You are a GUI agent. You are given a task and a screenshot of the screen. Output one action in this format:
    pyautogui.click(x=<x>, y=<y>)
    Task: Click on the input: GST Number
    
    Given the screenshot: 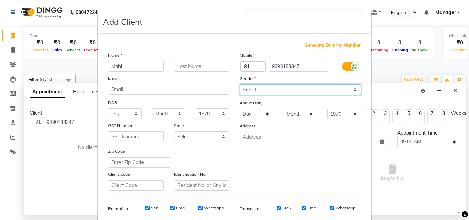 What is the action you would take?
    pyautogui.click(x=136, y=137)
    